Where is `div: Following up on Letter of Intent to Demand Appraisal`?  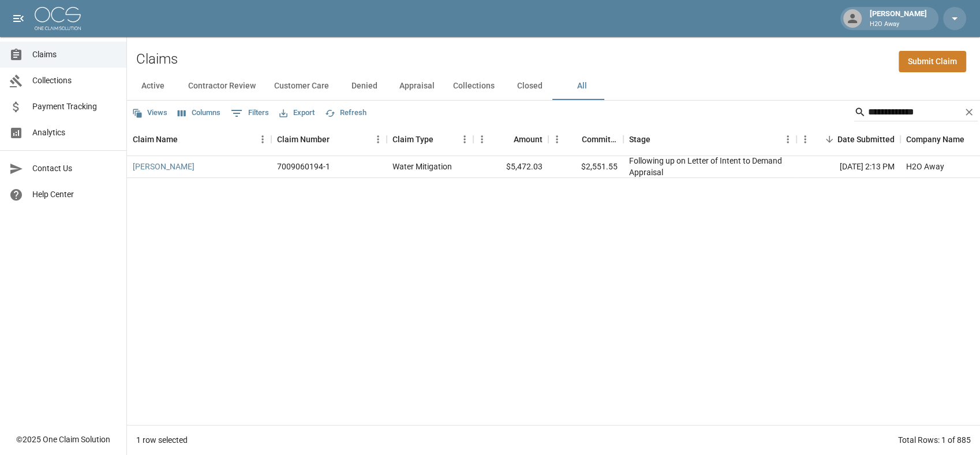
div: Following up on Letter of Intent to Demand Appraisal is located at coordinates (710, 167).